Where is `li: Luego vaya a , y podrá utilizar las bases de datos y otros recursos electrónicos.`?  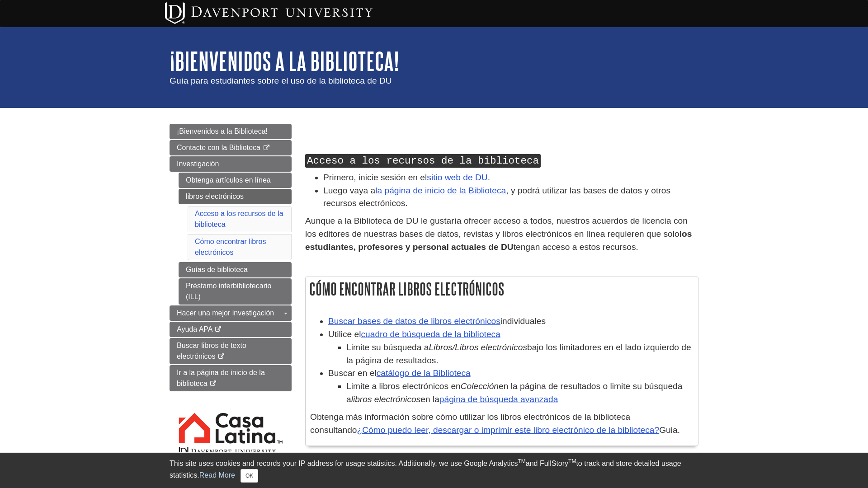
li: Luego vaya a , y podrá utilizar las bases de datos y otros recursos electrónicos. is located at coordinates (511, 198).